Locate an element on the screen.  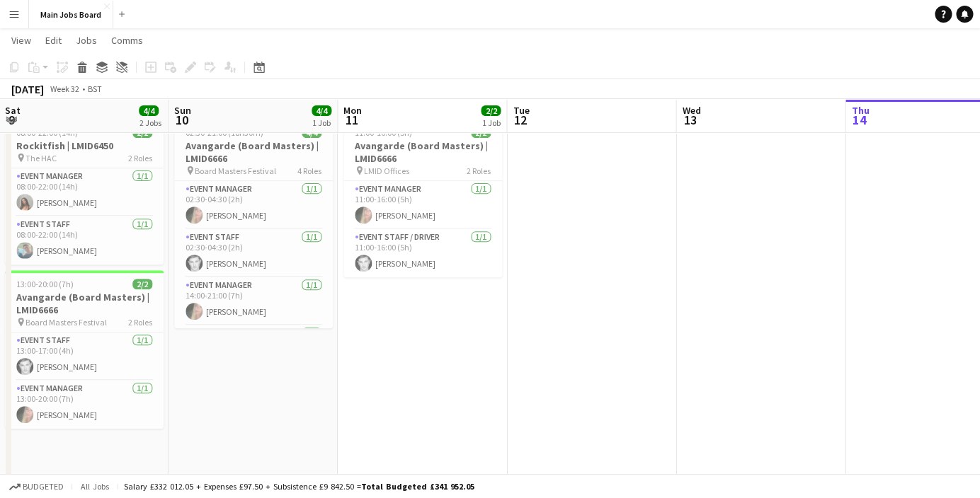
span: Week 32 is located at coordinates (65, 88).